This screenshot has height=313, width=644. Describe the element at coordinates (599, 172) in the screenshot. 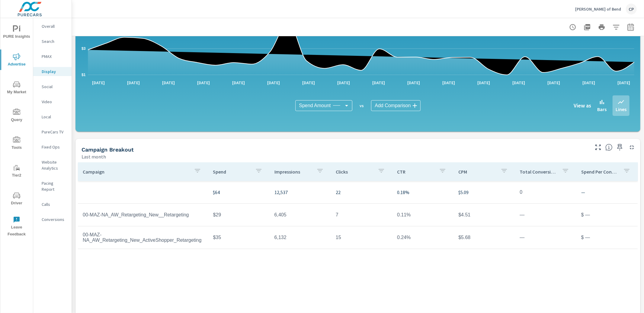

I see `p: Spend Per Conversion` at that location.